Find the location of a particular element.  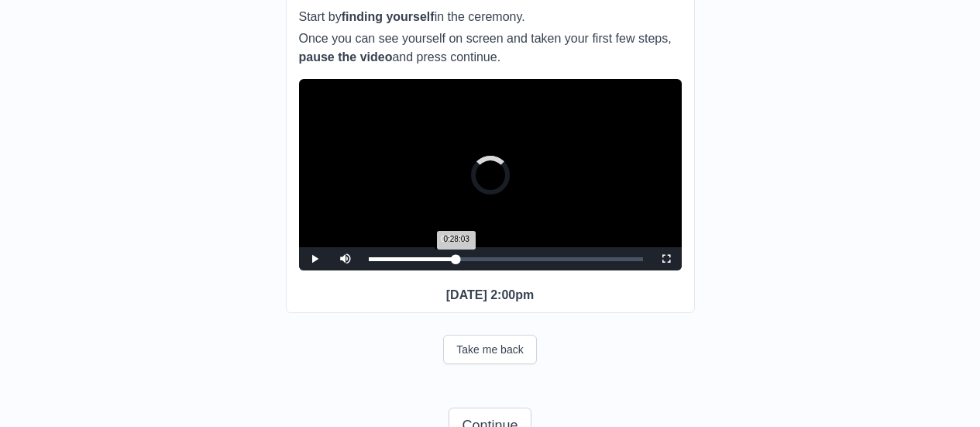

b: finding yourself is located at coordinates (388, 16).